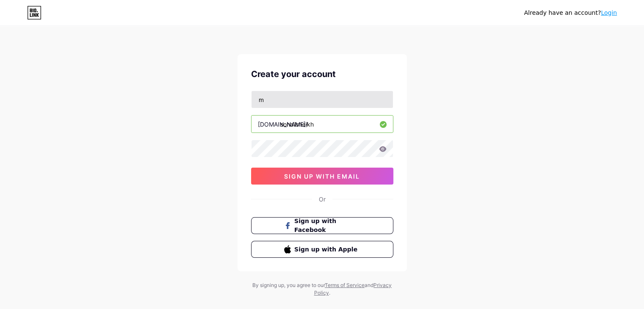 The height and width of the screenshot is (309, 644). Describe the element at coordinates (322, 289) in the screenshot. I see `div: By signing up, you agree to our and .` at that location.